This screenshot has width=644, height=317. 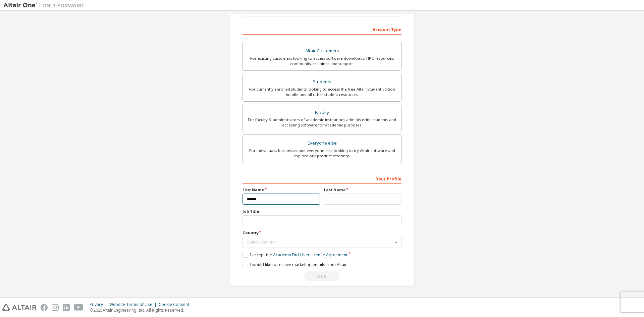 What do you see at coordinates (322, 61) in the screenshot?
I see `div: For existing customers looking to access software downloads, HPC resources, community, trainings ...` at bounding box center [322, 61].